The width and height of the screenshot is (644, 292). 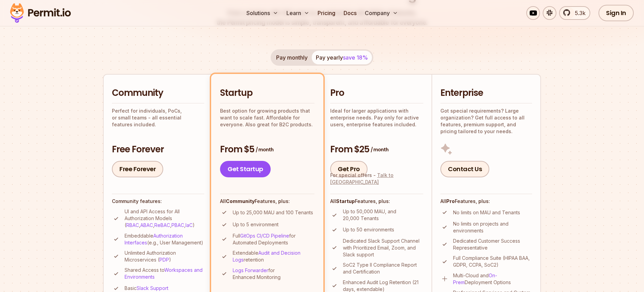 I want to click on a: ReBAC, so click(x=163, y=225).